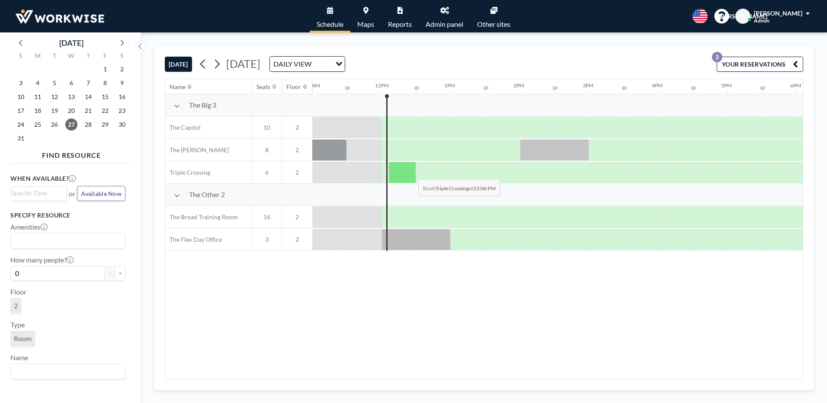 This screenshot has width=827, height=403. Describe the element at coordinates (444, 24) in the screenshot. I see `span: Admin panel` at that location.